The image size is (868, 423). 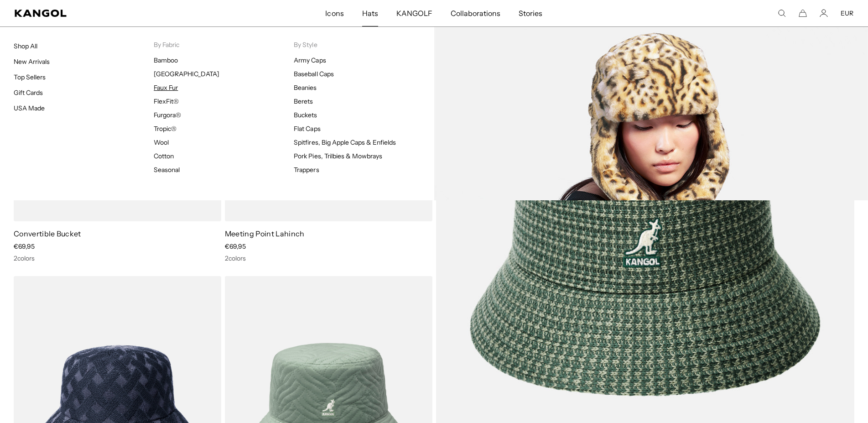 What do you see at coordinates (304, 101) in the screenshot?
I see `a: Berets` at bounding box center [304, 101].